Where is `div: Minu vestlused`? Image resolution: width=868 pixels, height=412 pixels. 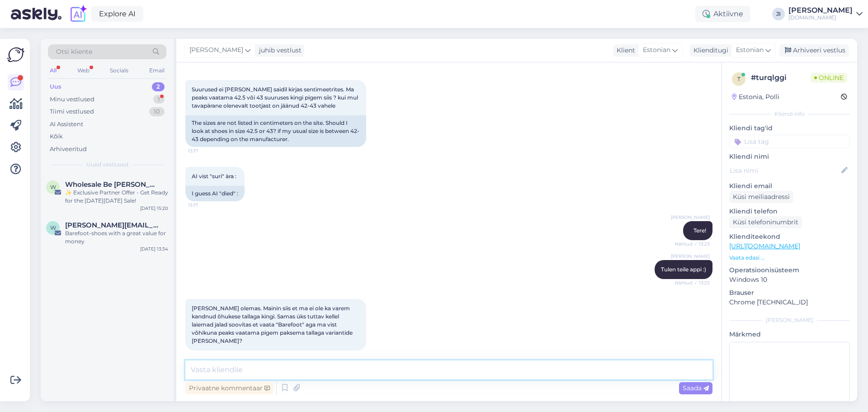
div: Minu vestlused is located at coordinates (72, 99).